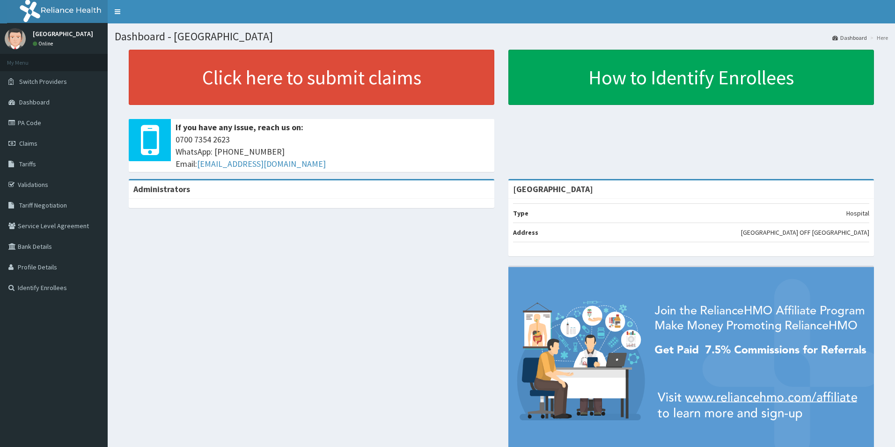 The image size is (895, 447). I want to click on span: Tariff Negotiation, so click(43, 205).